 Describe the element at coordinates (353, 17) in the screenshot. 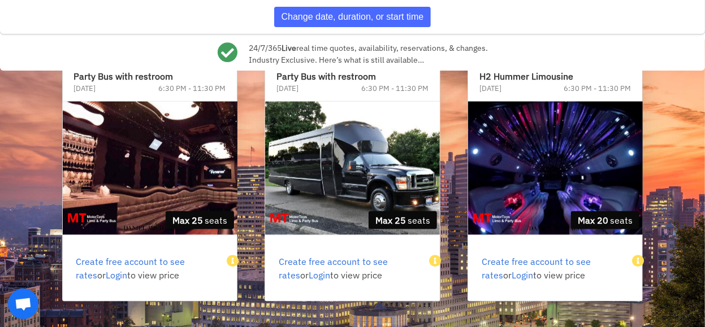

I see `span: Change date, duration, or start time` at that location.